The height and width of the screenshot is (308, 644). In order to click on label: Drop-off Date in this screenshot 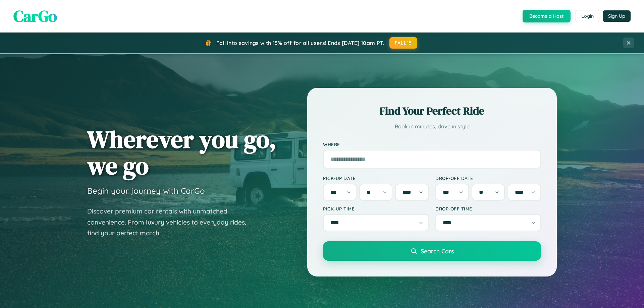, I will do `click(488, 178)`.